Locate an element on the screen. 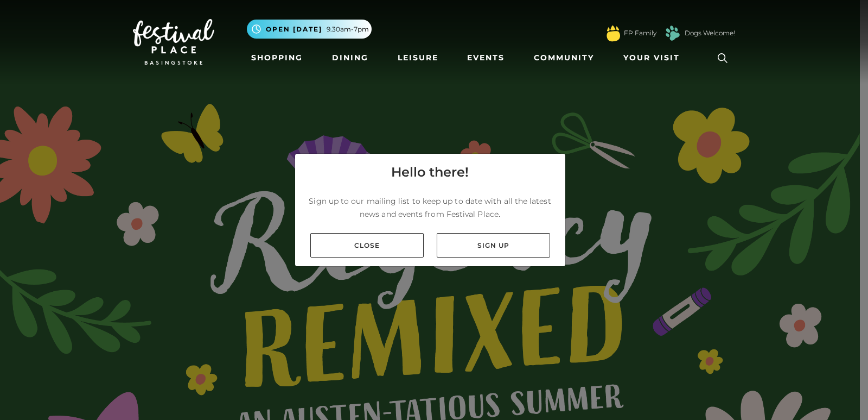 This screenshot has height=420, width=868. a: Close is located at coordinates (367, 245).